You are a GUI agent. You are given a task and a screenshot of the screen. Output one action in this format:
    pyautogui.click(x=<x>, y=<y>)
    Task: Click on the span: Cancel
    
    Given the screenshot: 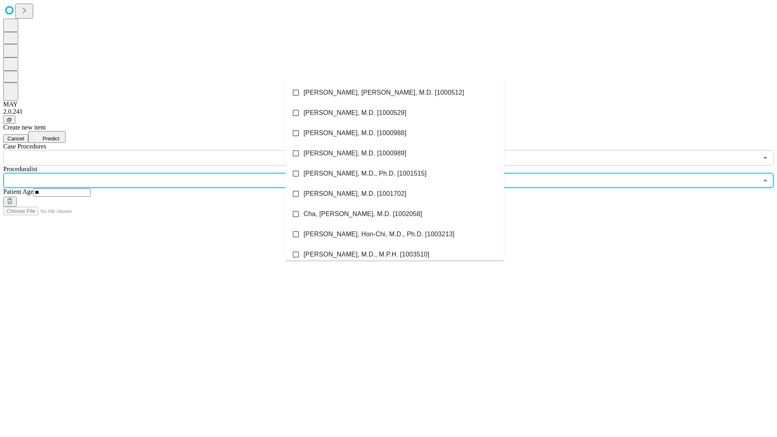 What is the action you would take?
    pyautogui.click(x=16, y=138)
    